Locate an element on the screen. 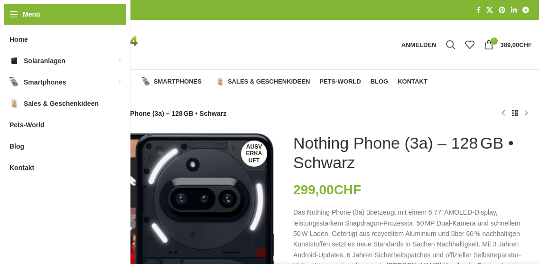 This screenshot has width=539, height=264. a: Pets-World is located at coordinates (340, 82).